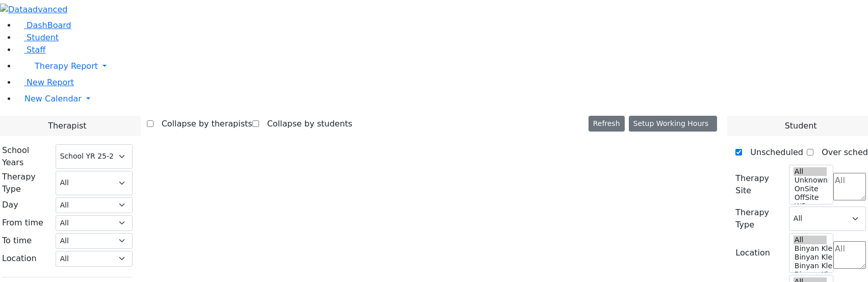  I want to click on label: Collapse by therapists, so click(203, 124).